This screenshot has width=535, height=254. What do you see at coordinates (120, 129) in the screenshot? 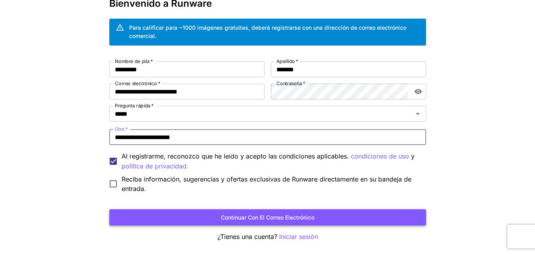
I see `font: Otro` at bounding box center [120, 129].